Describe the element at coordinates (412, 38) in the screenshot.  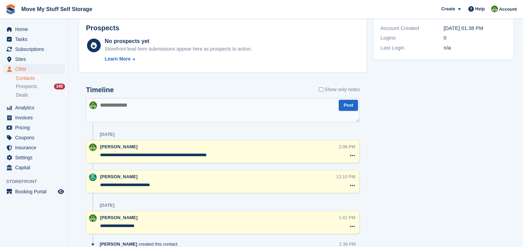
I see `div: Logins` at that location.